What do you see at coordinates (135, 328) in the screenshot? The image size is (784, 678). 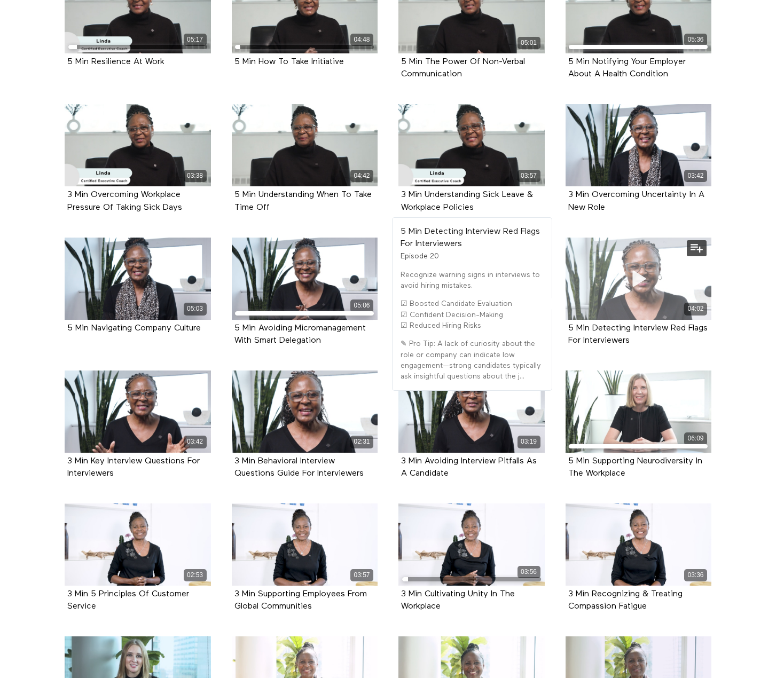 I see `strong: 5 Min Navigating Company Culture` at bounding box center [135, 328].